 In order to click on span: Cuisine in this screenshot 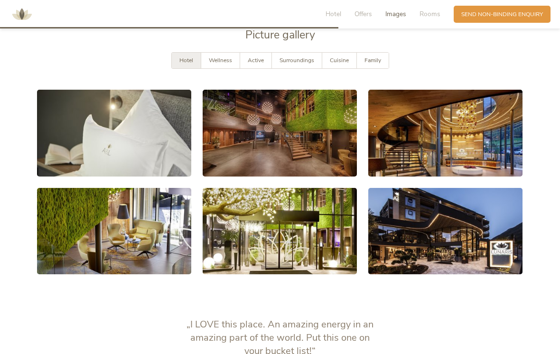, I will do `click(339, 60)`.